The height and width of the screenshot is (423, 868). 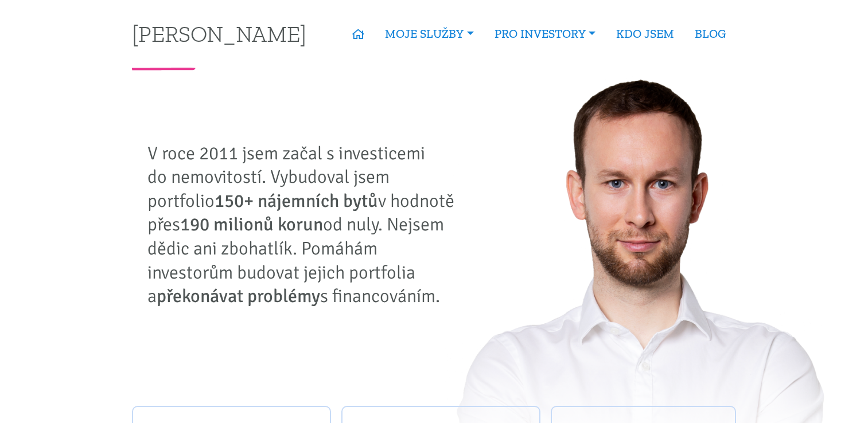 I want to click on a: PRO INVESTORY, so click(x=545, y=34).